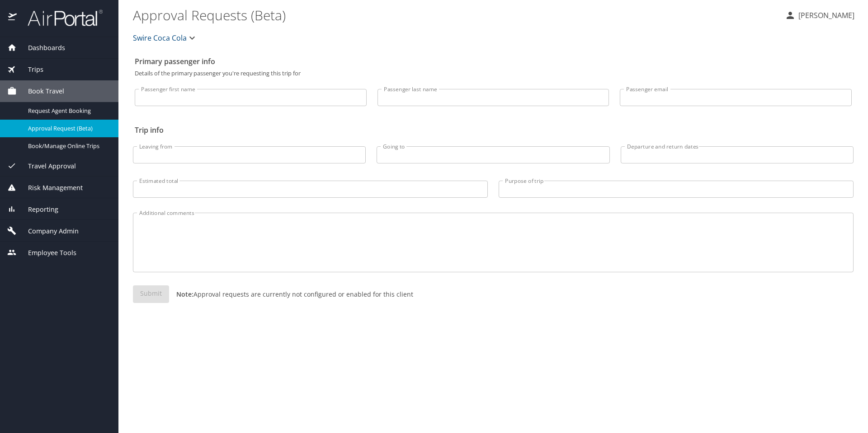  Describe the element at coordinates (67, 110) in the screenshot. I see `span: Request Agent Booking` at that location.